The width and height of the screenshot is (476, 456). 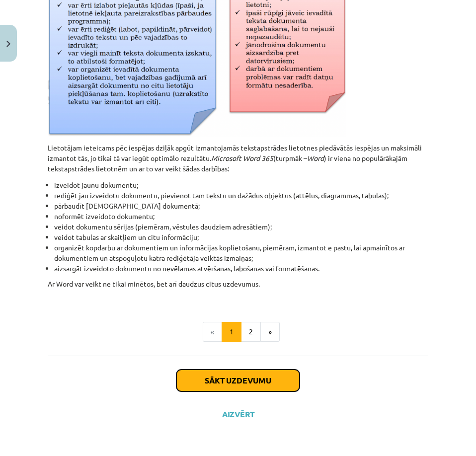 What do you see at coordinates (238, 158) in the screenshot?
I see `p: Lietotājam ieteicams pēc iespējas dziļāk apgūt izmantojamās tekstapstrādes lietotnes piedāvātās i...` at bounding box center [238, 158].